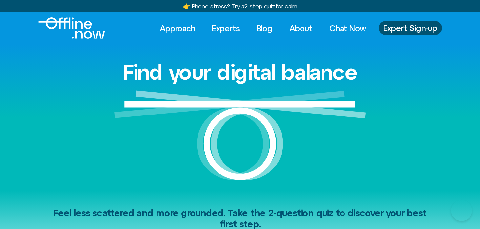  What do you see at coordinates (410, 28) in the screenshot?
I see `a: Expert Sign-up` at bounding box center [410, 28].